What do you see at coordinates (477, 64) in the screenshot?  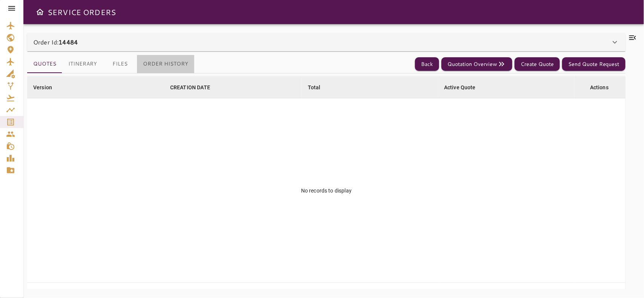 I see `button: Quotation Overview` at bounding box center [477, 64].